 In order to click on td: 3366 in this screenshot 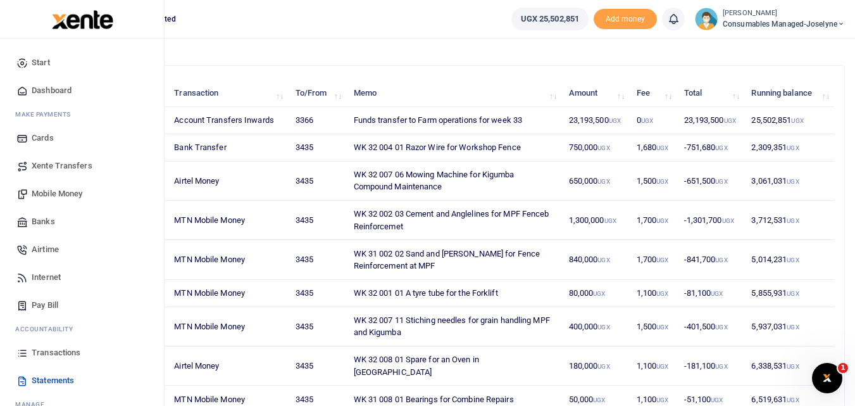, I will do `click(317, 120)`.